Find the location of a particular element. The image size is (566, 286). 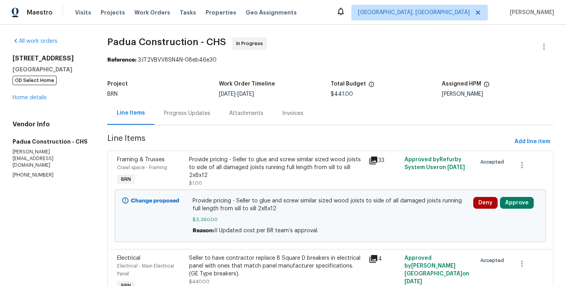

h5: Work Order Timeline is located at coordinates (247, 84).